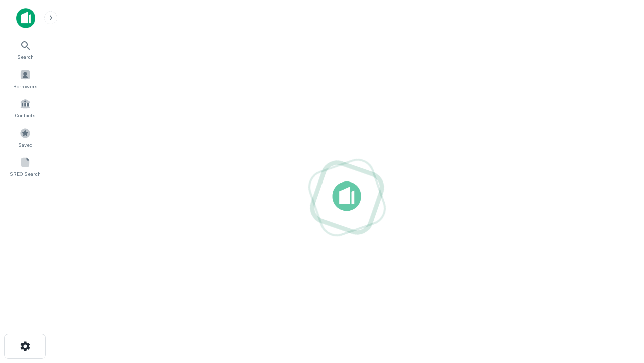 This screenshot has width=644, height=363. Describe the element at coordinates (26, 18) in the screenshot. I see `img: capitalize-icon.png` at that location.